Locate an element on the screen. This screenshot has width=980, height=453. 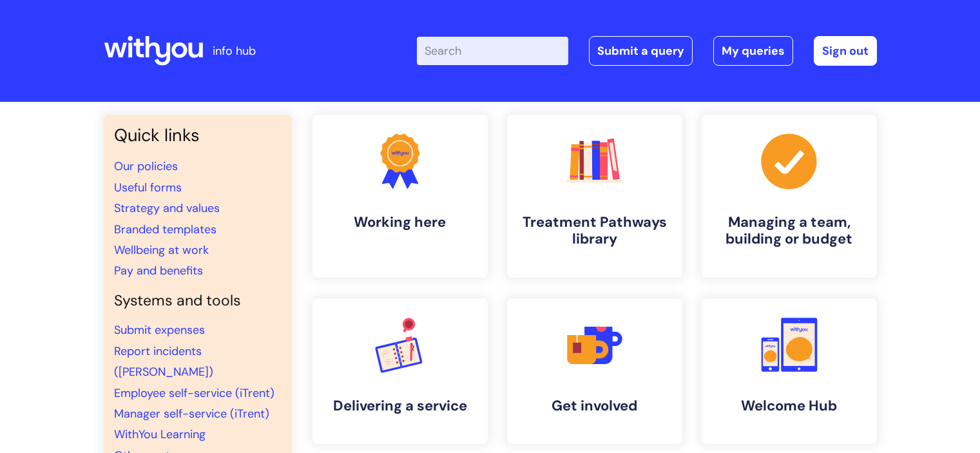
a: Branded templates is located at coordinates (165, 230).